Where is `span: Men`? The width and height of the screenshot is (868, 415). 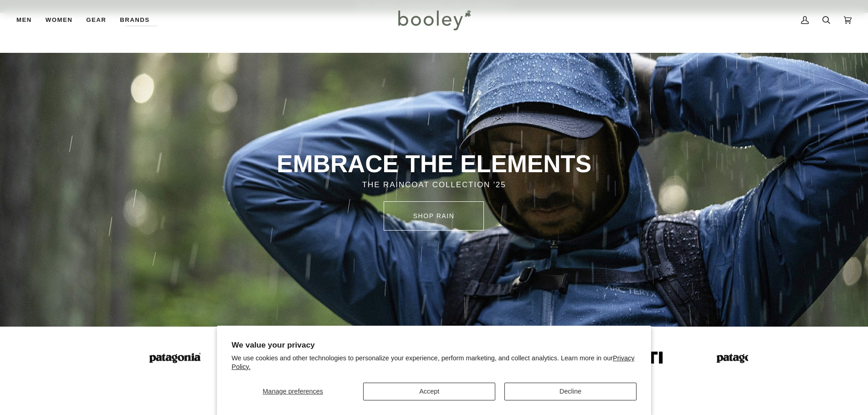 span: Men is located at coordinates (24, 20).